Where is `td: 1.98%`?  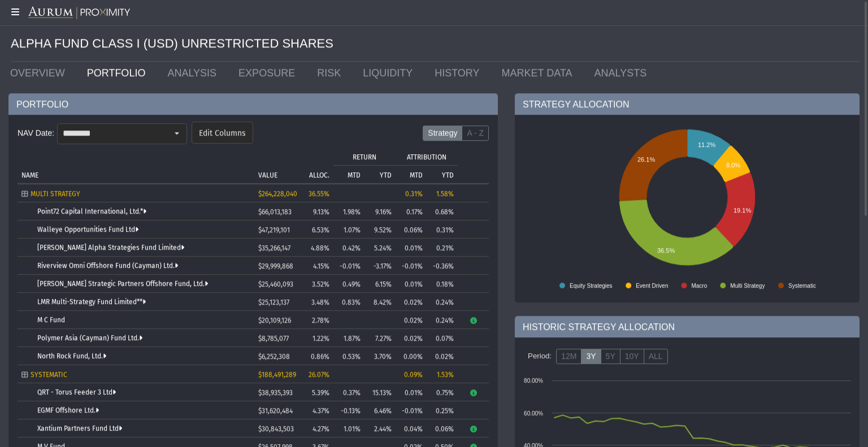 td: 1.98% is located at coordinates (349, 212).